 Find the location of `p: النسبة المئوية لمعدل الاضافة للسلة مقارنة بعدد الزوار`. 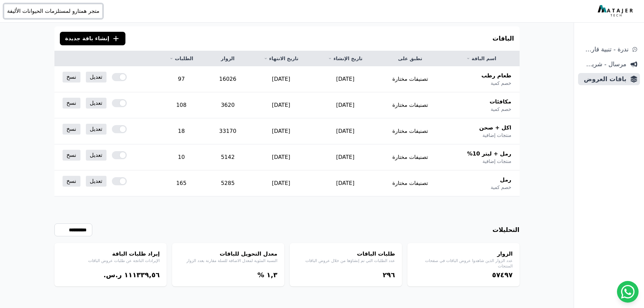

p: النسبة المئوية لمعدل الاضافة للسلة مقارنة بعدد الزوار is located at coordinates (229, 261).